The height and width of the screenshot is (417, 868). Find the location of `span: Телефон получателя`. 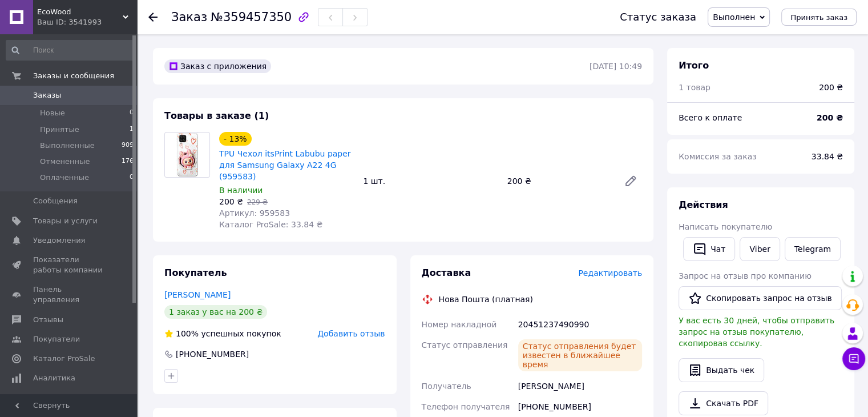

span: Телефон получателя is located at coordinates (465, 407).